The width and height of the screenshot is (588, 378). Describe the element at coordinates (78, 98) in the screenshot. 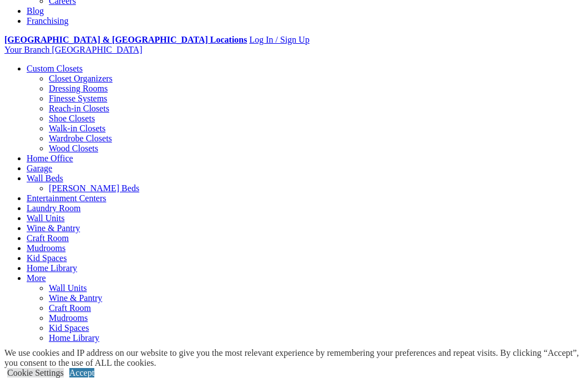

I see `a: Finesse Systems` at that location.